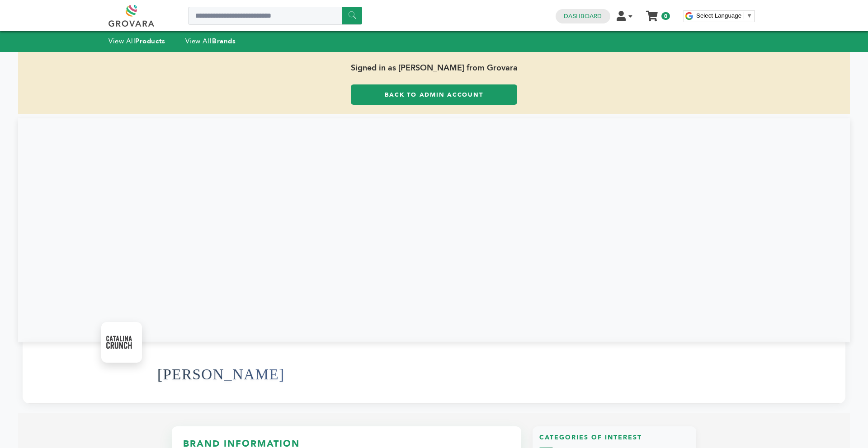 This screenshot has height=448, width=868. What do you see at coordinates (275, 16) in the screenshot?
I see `input: Search a product or brand...` at bounding box center [275, 16].